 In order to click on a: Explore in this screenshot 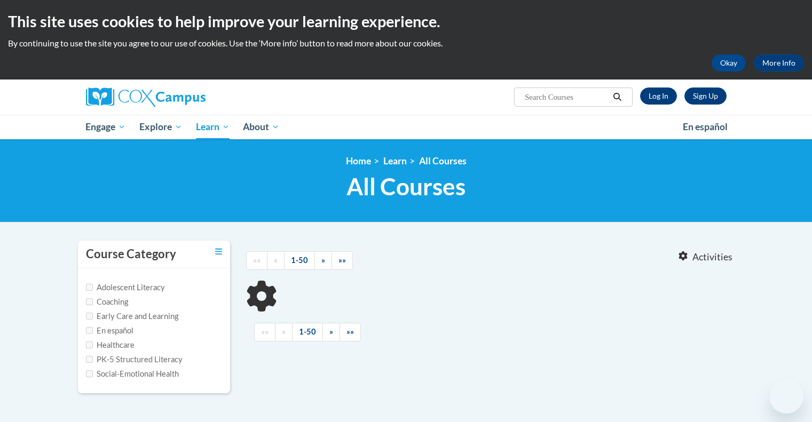, I will do `click(161, 127)`.